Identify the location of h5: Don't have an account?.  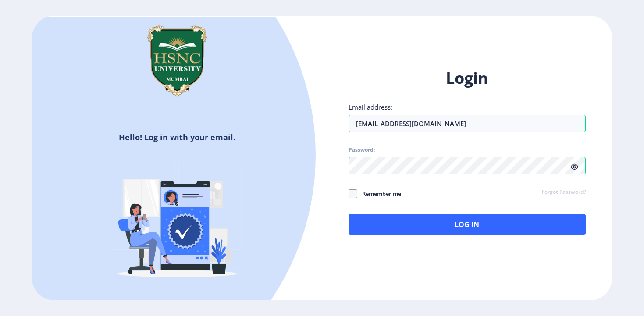
(177, 306).